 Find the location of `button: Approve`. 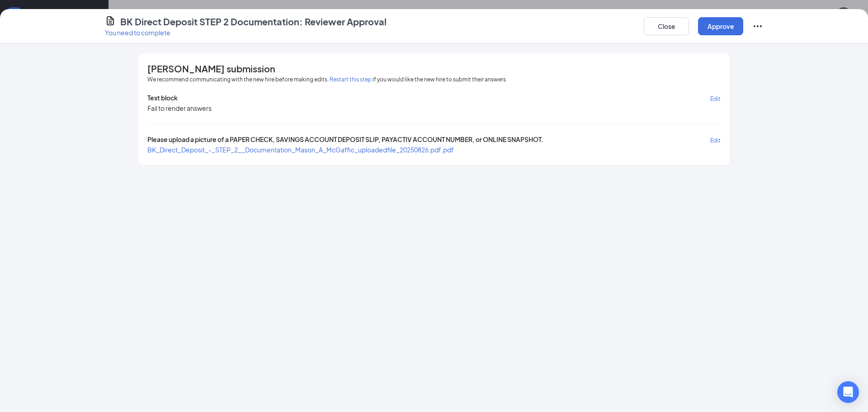

button: Approve is located at coordinates (721, 26).